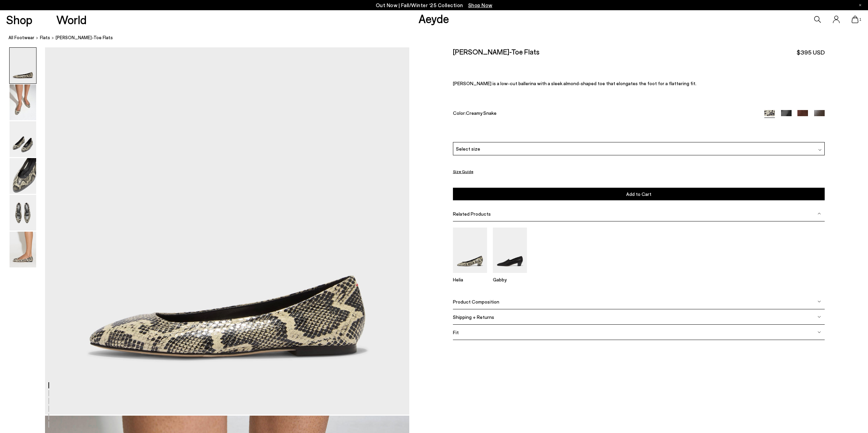  I want to click on p: Out Now | Fall/Winter ‘25 Collection, so click(434, 5).